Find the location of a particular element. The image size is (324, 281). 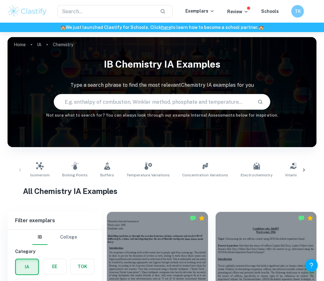

div: Filter type choice is located at coordinates (55, 237).